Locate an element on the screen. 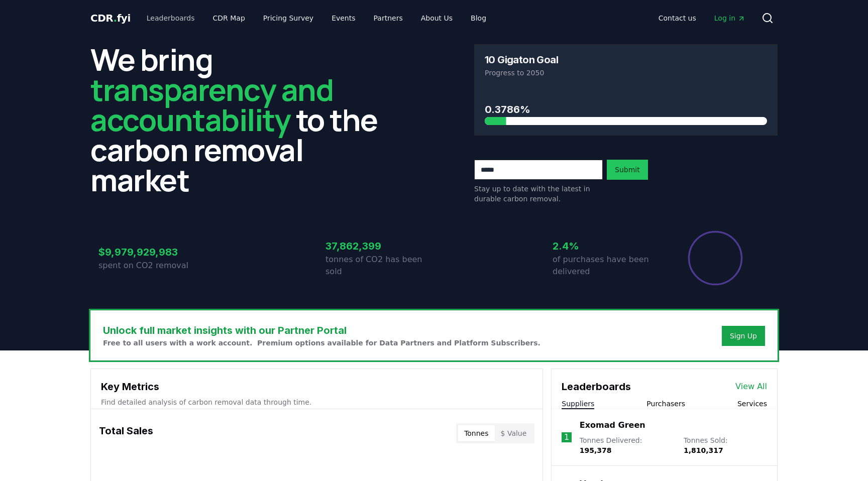 The image size is (868, 481). button: Tonnes is located at coordinates (477, 434).